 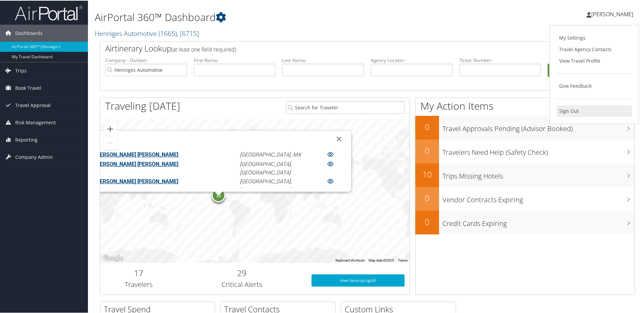 What do you see at coordinates (412, 60) in the screenshot?
I see `label: Agency Locator:` at bounding box center [412, 60].